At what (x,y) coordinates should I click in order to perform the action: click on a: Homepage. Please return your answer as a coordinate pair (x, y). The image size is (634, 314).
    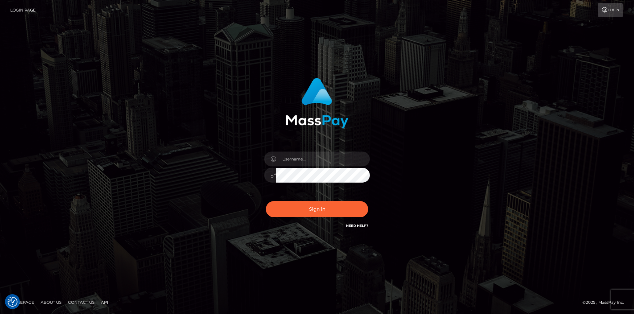
    Looking at the image, I should click on (22, 302).